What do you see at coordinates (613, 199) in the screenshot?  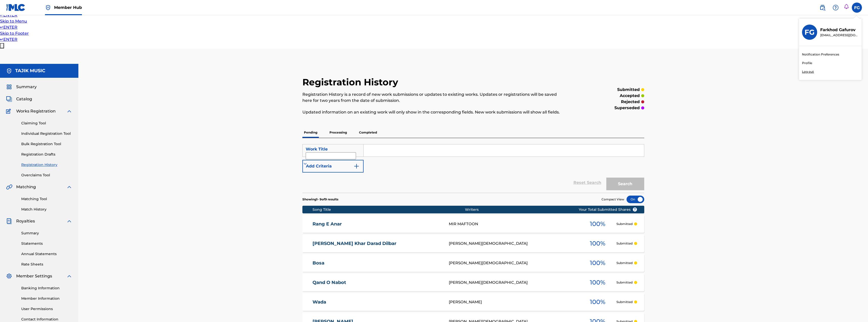 I see `span: Compact View` at bounding box center [613, 199].